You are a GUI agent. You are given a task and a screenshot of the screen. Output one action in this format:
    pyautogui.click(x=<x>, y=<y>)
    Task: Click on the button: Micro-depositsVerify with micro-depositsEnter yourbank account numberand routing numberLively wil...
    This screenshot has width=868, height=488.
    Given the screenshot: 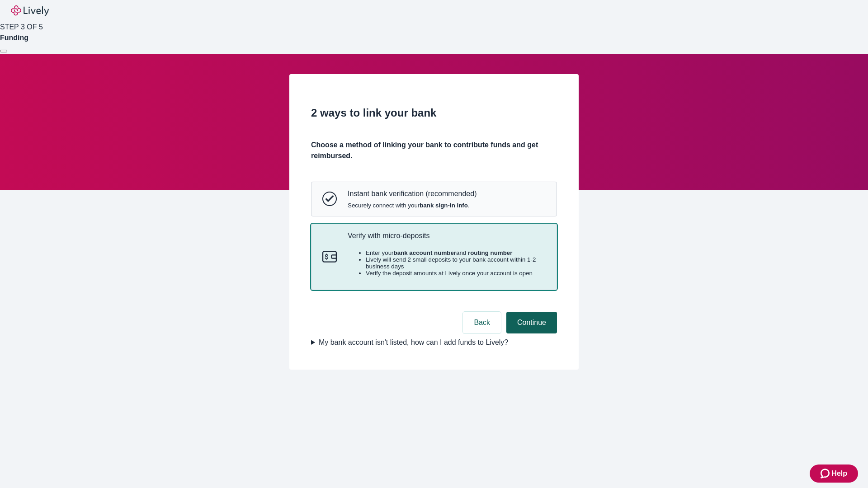 What is the action you would take?
    pyautogui.click(x=434, y=257)
    